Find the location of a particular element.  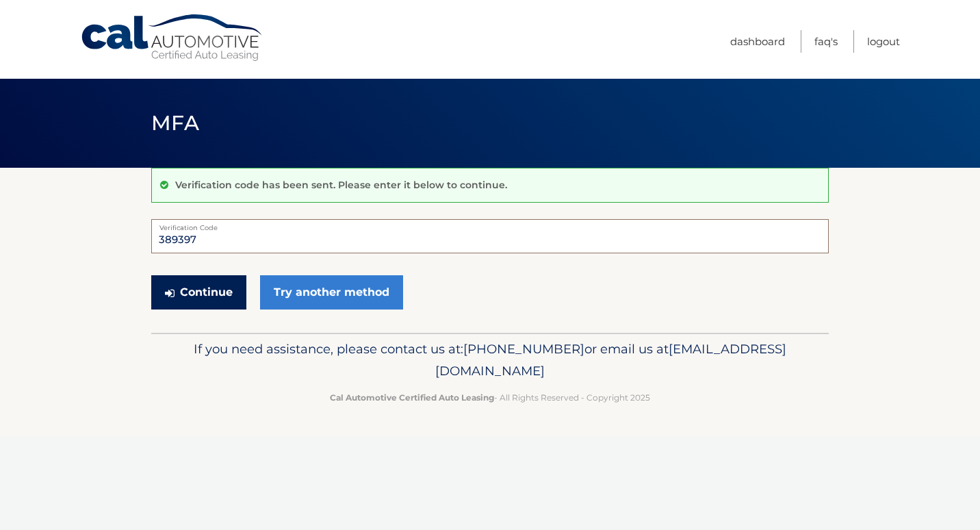

p: If you need assistance, please contact us at: or email us at is located at coordinates (490, 360).